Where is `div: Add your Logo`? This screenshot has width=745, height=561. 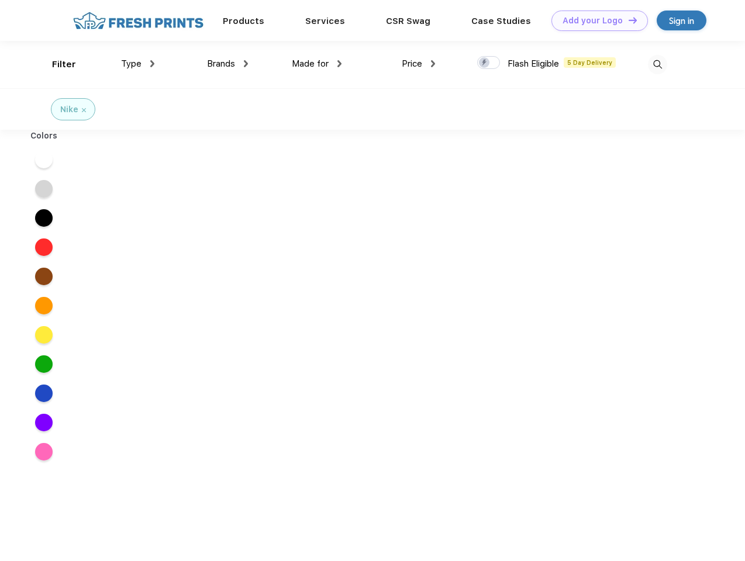
div: Add your Logo is located at coordinates (592, 20).